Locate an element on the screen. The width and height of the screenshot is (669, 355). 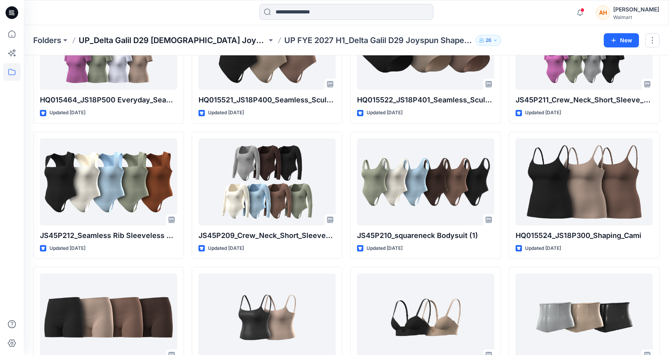
a: JS45P209_Crew_Neck_Short_Sleeve_Rib_Bodysuit is located at coordinates (267, 182).